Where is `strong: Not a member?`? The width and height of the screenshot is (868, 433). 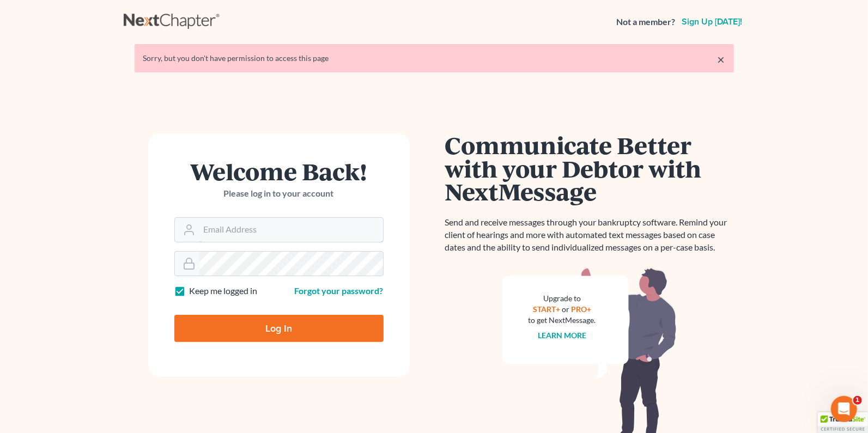 strong: Not a member? is located at coordinates (646, 22).